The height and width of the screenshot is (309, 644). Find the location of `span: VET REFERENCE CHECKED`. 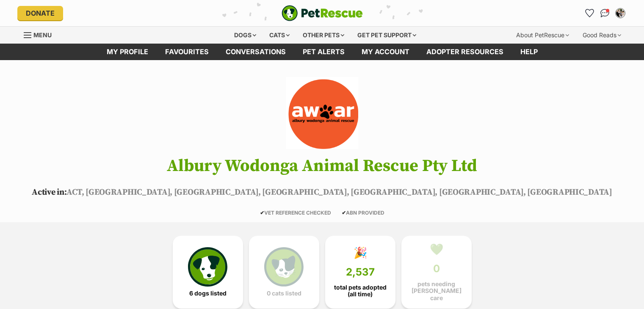

span: VET REFERENCE CHECKED is located at coordinates (296, 212).